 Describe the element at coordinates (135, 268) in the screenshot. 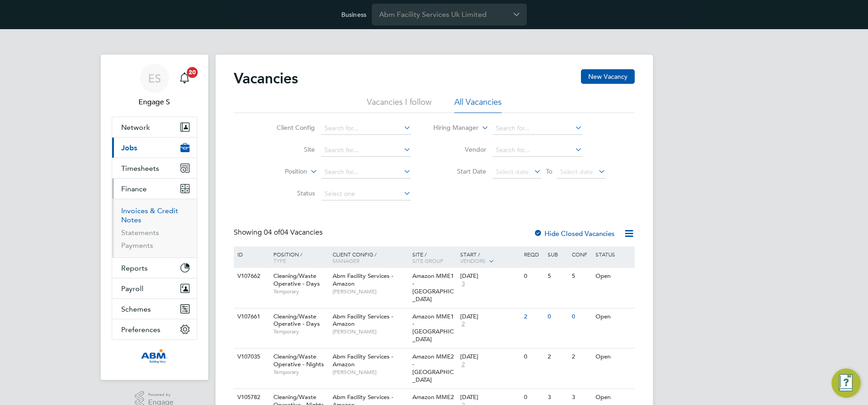

I see `span: Reports` at that location.